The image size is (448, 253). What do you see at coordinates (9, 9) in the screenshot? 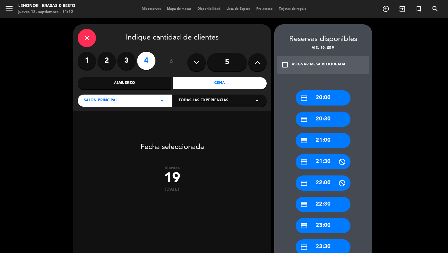
I see `button: menu` at bounding box center [9, 9].